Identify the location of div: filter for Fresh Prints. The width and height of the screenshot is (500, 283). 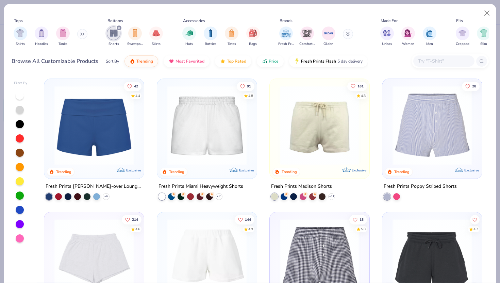
(286, 36).